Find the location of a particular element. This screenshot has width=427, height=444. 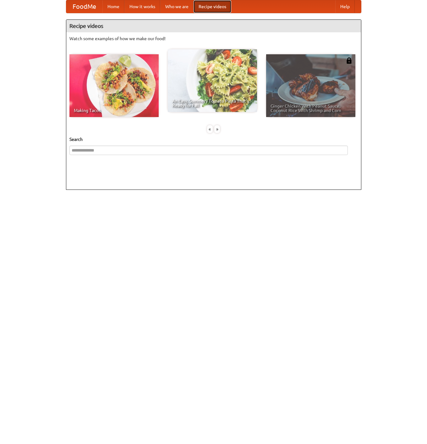

a: How it works is located at coordinates (142, 7).